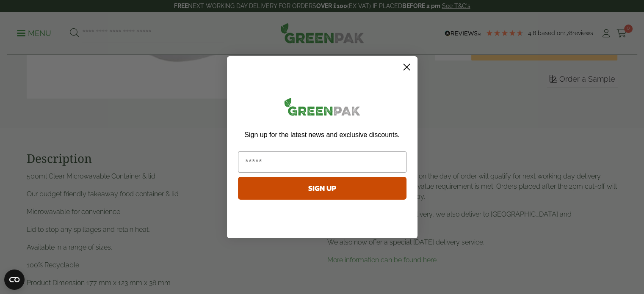 The width and height of the screenshot is (644, 294). I want to click on img: greenpak_logo, so click(322, 109).